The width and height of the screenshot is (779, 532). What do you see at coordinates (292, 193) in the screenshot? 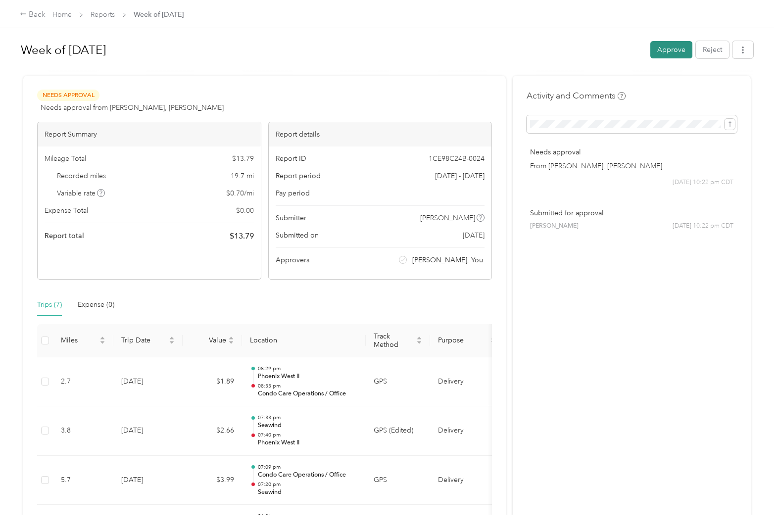
I see `span: Pay period` at bounding box center [292, 193].